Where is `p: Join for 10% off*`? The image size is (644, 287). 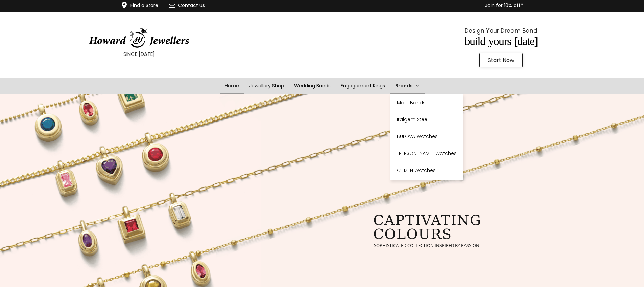
p: Join for 10% off* is located at coordinates (384, 6).